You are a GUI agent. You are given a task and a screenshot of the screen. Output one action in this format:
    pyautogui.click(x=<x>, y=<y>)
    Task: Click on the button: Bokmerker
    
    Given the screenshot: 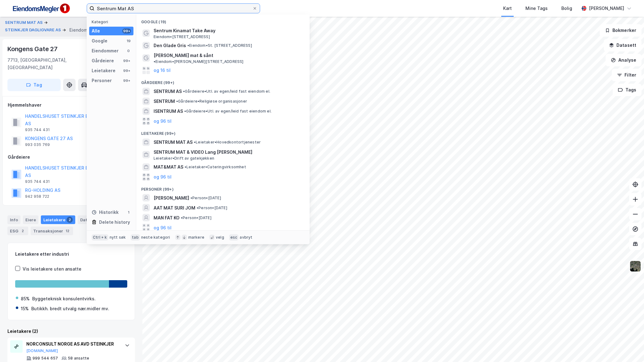 What is the action you would take?
    pyautogui.click(x=621, y=30)
    